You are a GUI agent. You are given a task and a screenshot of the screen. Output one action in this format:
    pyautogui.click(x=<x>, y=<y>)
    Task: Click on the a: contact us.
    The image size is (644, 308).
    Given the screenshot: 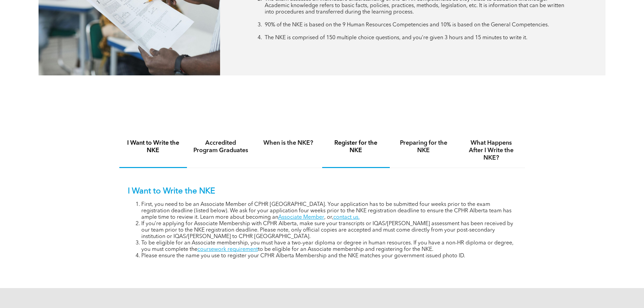 What is the action you would take?
    pyautogui.click(x=346, y=217)
    